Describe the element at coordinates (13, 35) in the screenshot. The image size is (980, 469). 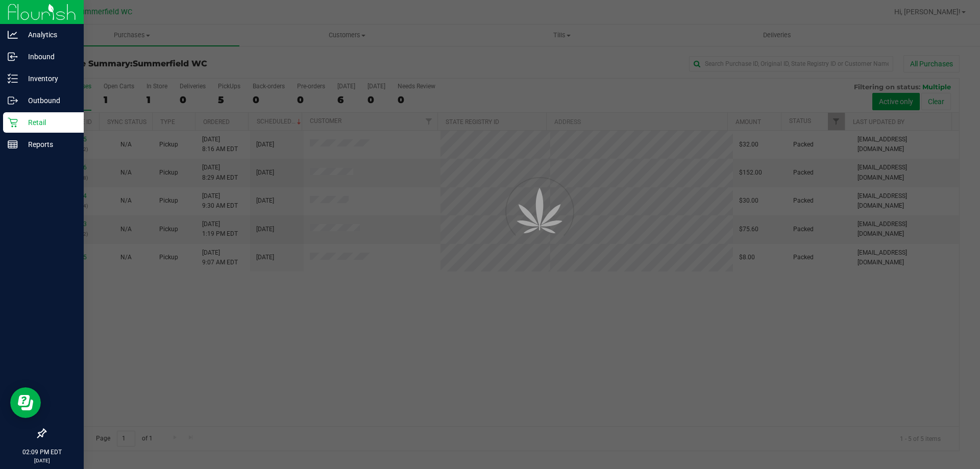
I see `inline-svg: Analytics` at that location.